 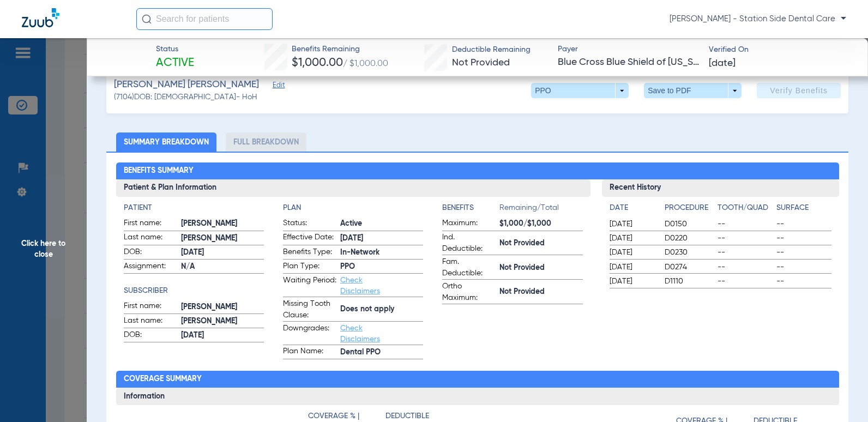 What do you see at coordinates (222, 267) in the screenshot?
I see `span: N/A` at bounding box center [222, 267].